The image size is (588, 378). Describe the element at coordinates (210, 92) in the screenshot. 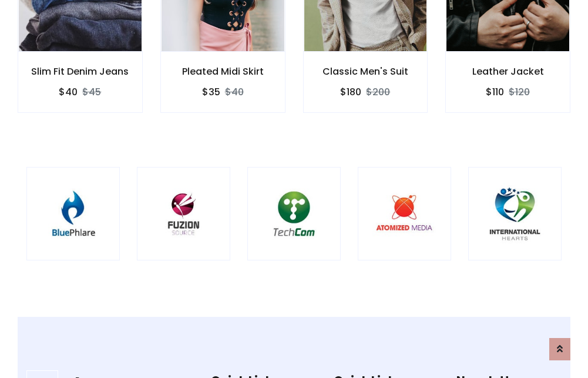

I see `h6: $35` at that location.